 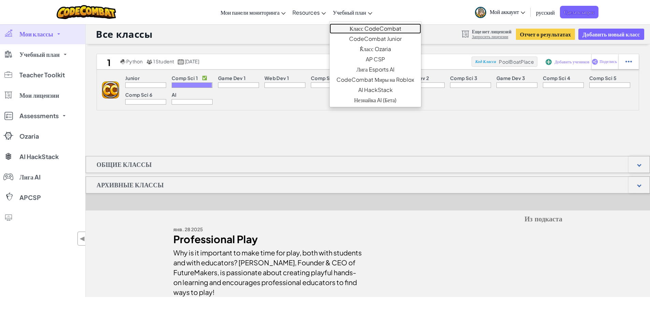 What do you see at coordinates (309, 12) in the screenshot?
I see `a: Resources` at bounding box center [309, 12].